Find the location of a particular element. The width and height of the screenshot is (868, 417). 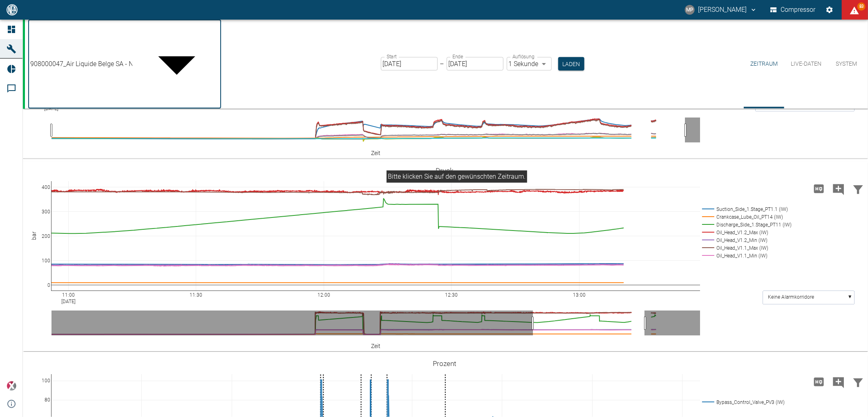

img: Xplore Logo is located at coordinates (11, 386).